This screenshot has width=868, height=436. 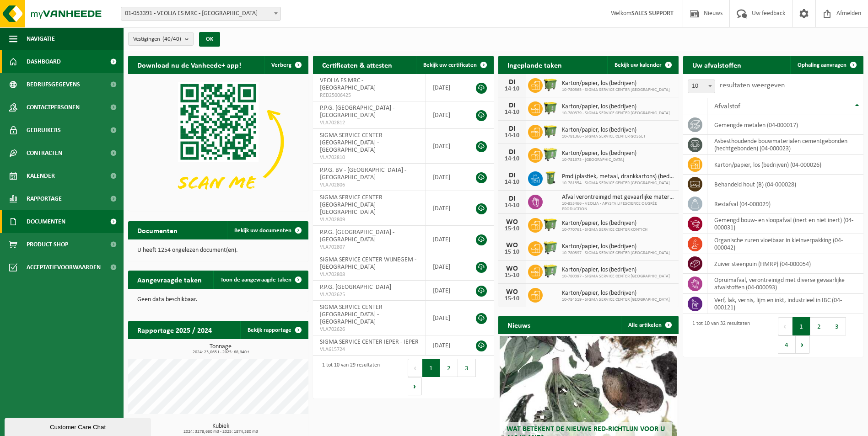 What do you see at coordinates (454, 65) in the screenshot?
I see `a: Bekijk uw certificaten` at bounding box center [454, 65].